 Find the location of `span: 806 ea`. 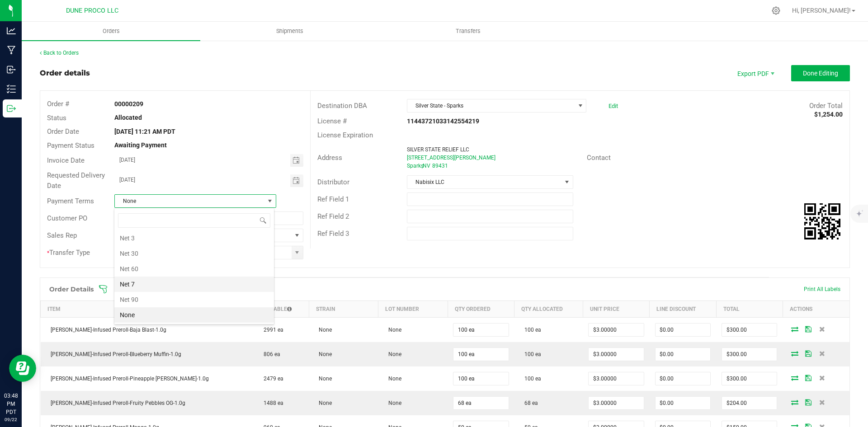

span: 806 ea is located at coordinates (269, 354).